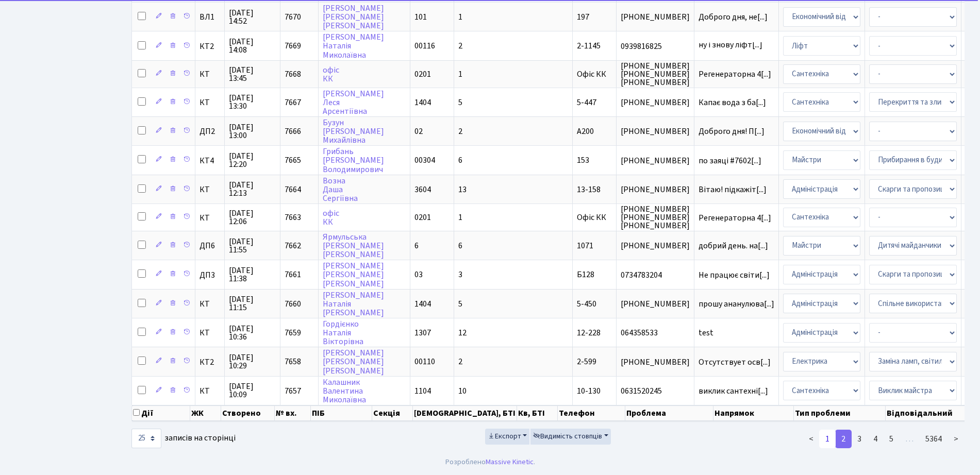 This screenshot has height=475, width=980. I want to click on span: Капає вода з ба[...], so click(732, 103).